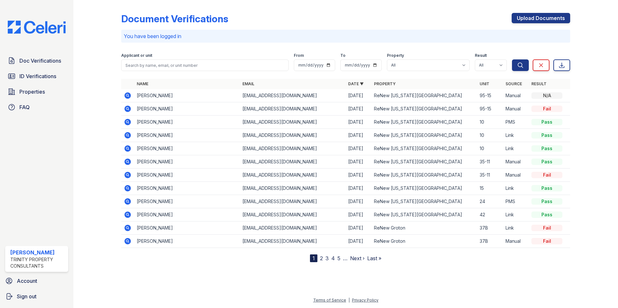  I want to click on a: Account, so click(37, 281).